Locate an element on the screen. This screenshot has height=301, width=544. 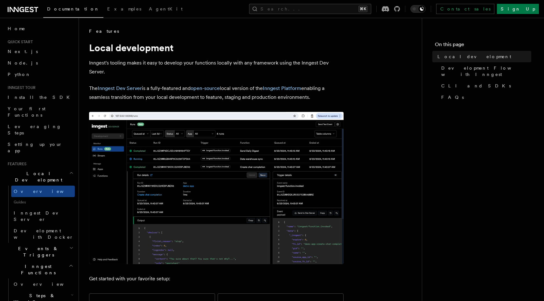
a: CLI and SDKs is located at coordinates (485, 86).